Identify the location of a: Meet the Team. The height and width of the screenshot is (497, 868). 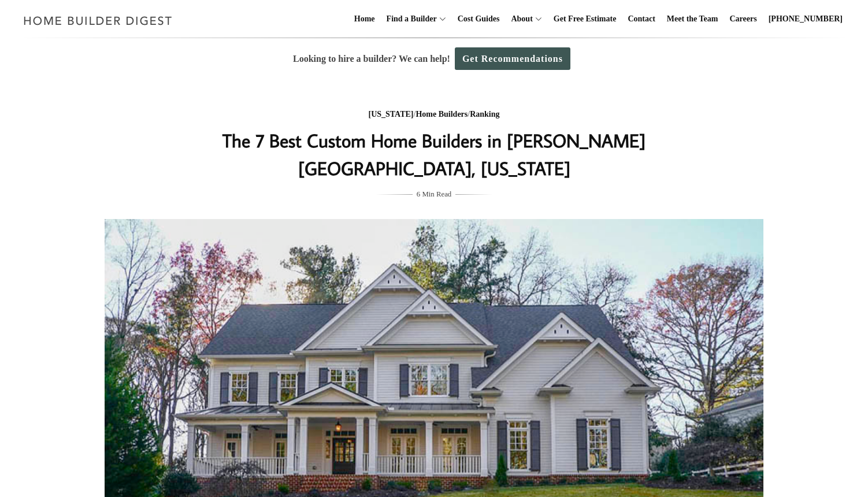
(693, 19).